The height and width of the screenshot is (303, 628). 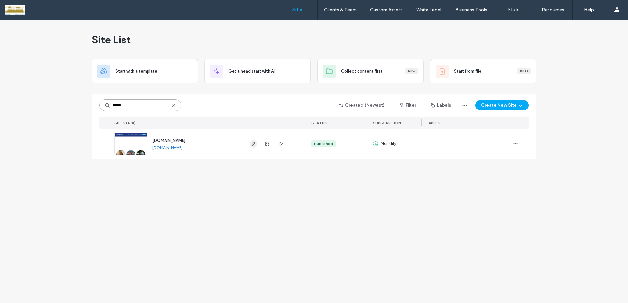 I want to click on span: Get a head start with AI, so click(x=252, y=71).